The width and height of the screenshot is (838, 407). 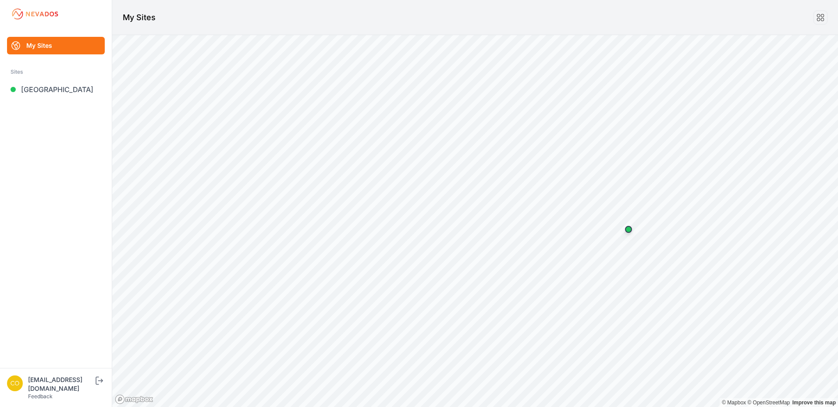 What do you see at coordinates (814, 402) in the screenshot?
I see `a: Map feedback` at bounding box center [814, 402].